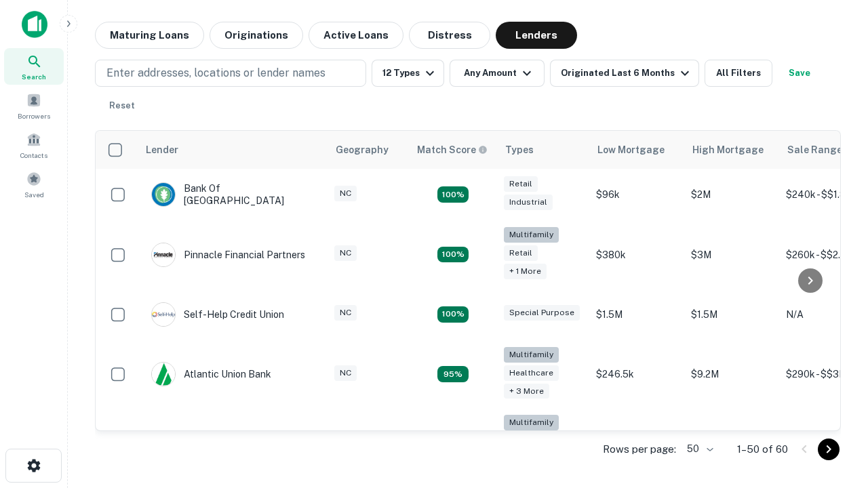  I want to click on p: 1–50 of 60, so click(762, 450).